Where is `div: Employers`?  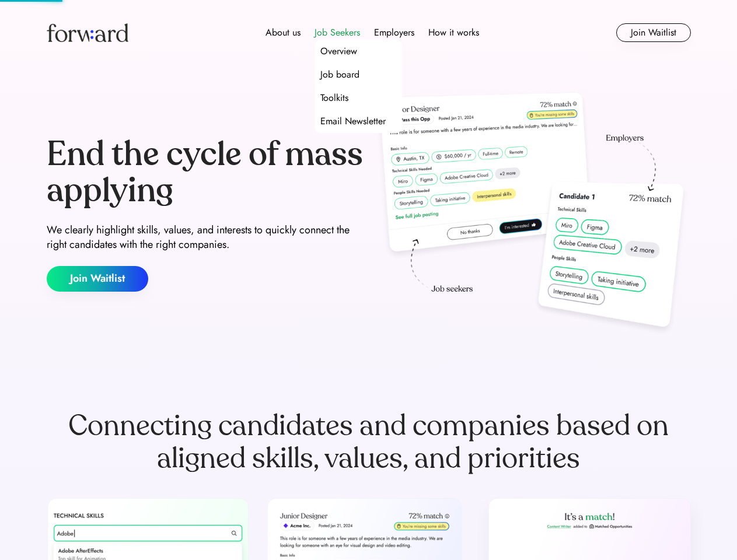 div: Employers is located at coordinates (394, 32).